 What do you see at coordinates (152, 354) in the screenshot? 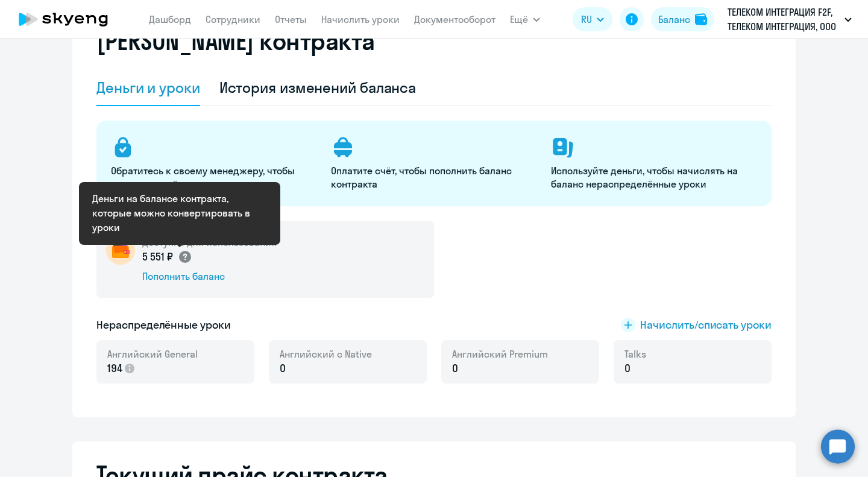
I see `span: Английский General` at bounding box center [152, 354].